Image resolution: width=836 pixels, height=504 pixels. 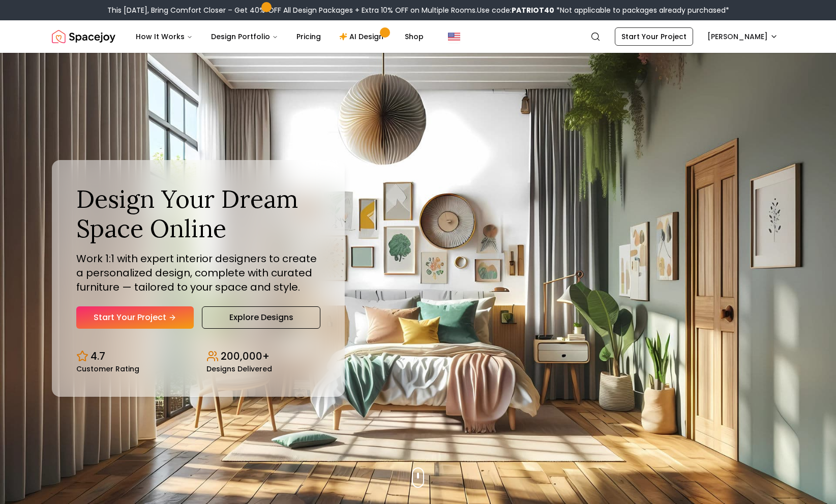 I want to click on p: 4.7, so click(x=98, y=356).